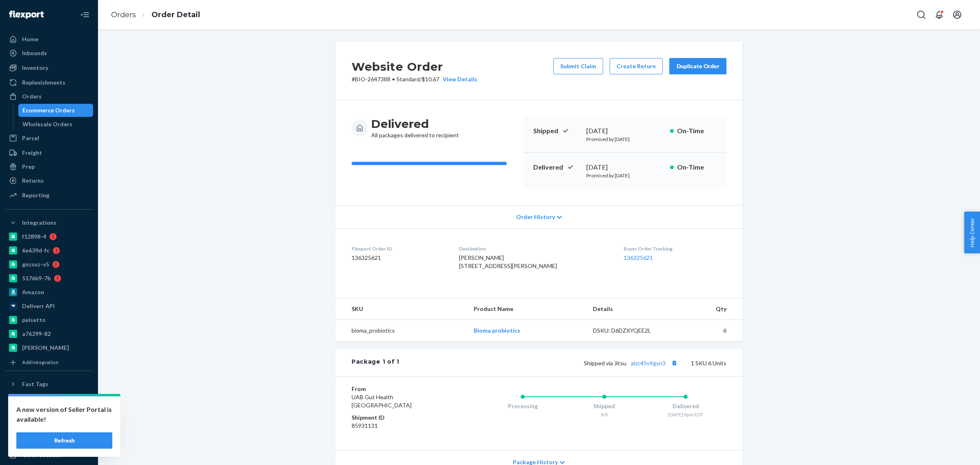 This screenshot has height=465, width=980. Describe the element at coordinates (49, 222) in the screenshot. I see `button: Integrations` at that location.